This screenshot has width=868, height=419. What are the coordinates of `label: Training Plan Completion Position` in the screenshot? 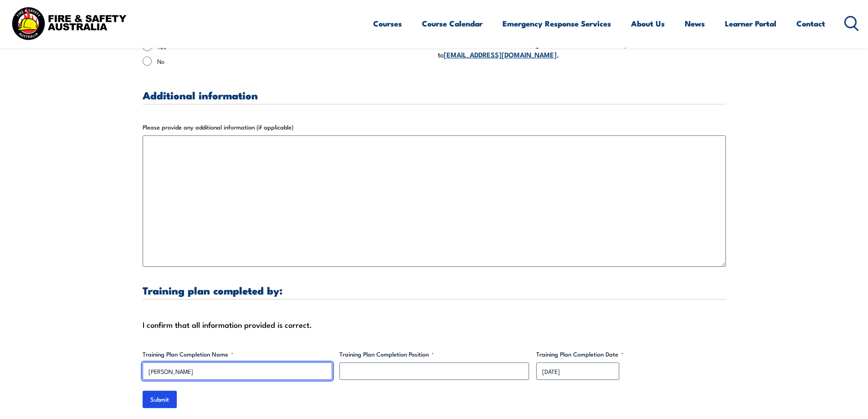 It's located at (434, 354).